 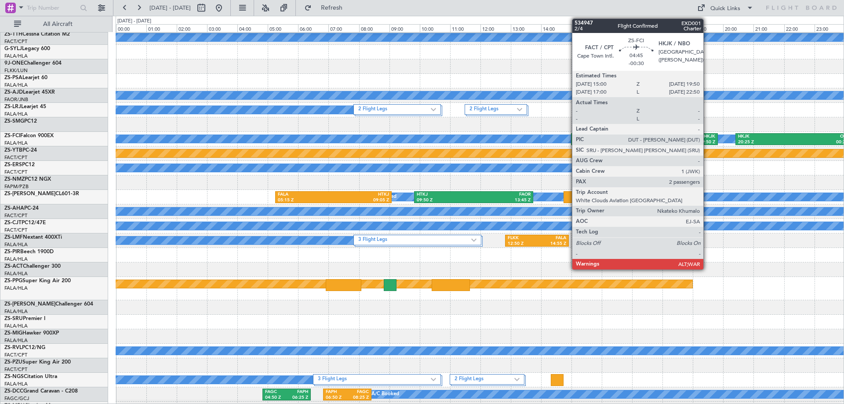 What do you see at coordinates (385, 394) in the screenshot?
I see `div: A/C Booked` at bounding box center [385, 394].